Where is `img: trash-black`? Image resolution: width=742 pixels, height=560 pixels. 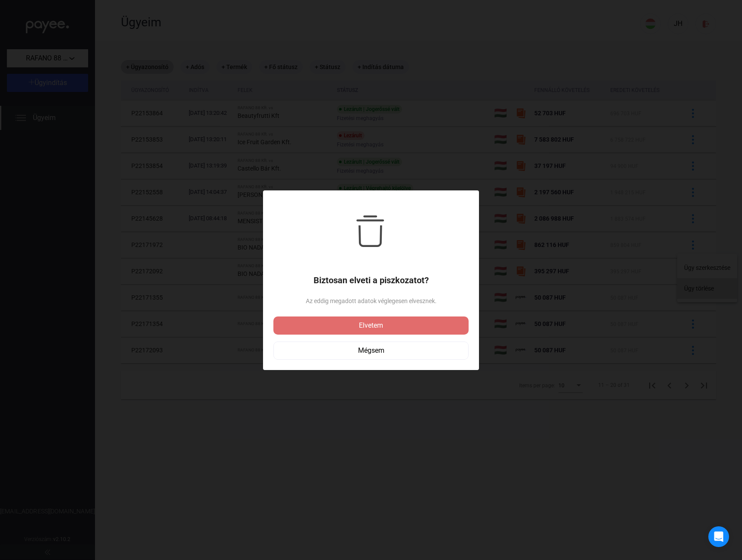
img: trash-black is located at coordinates (371, 231).